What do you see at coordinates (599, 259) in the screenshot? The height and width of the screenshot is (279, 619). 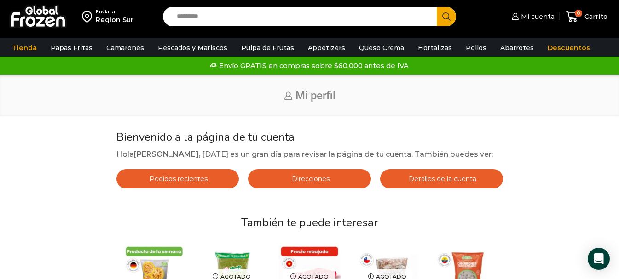 I see `div: Open Intercom Messenger` at bounding box center [599, 259].